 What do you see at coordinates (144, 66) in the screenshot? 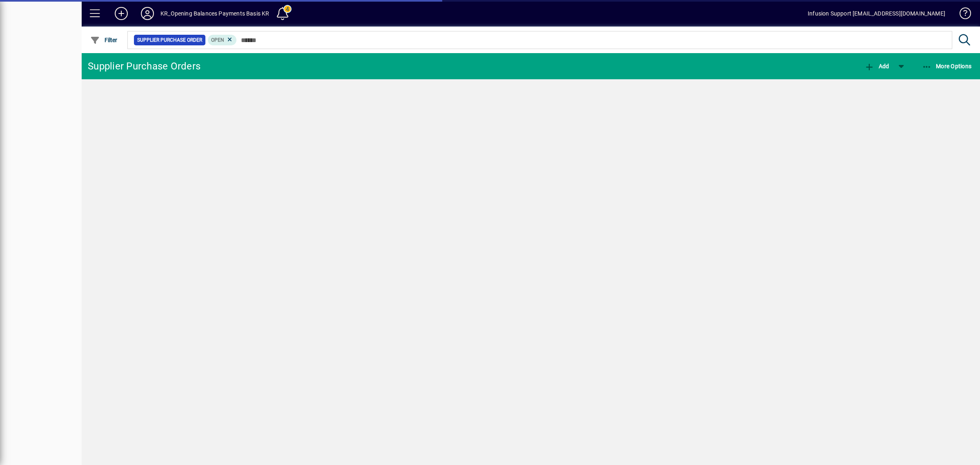
I see `div: Supplier Purchase Orders` at bounding box center [144, 66].